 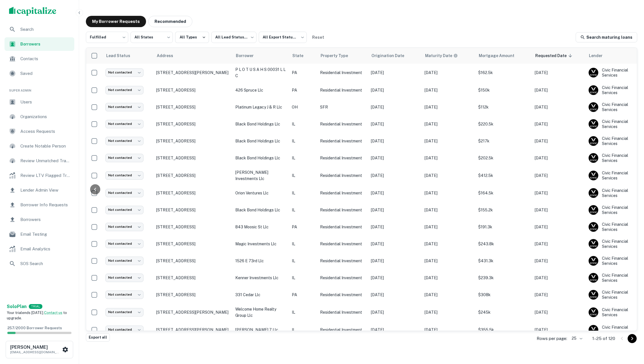 What do you see at coordinates (504, 277) in the screenshot?
I see `p: $239.3k` at bounding box center [504, 277].